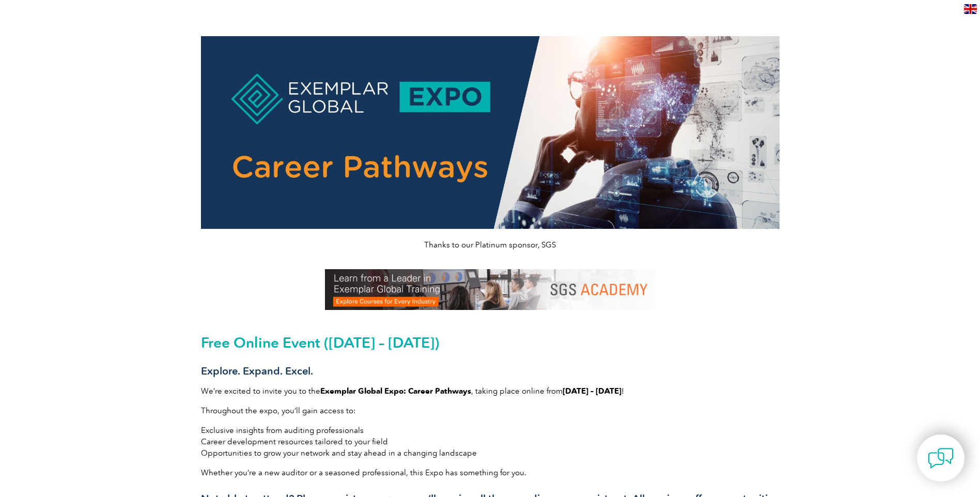  Describe the element at coordinates (970, 8) in the screenshot. I see `img: en` at that location.